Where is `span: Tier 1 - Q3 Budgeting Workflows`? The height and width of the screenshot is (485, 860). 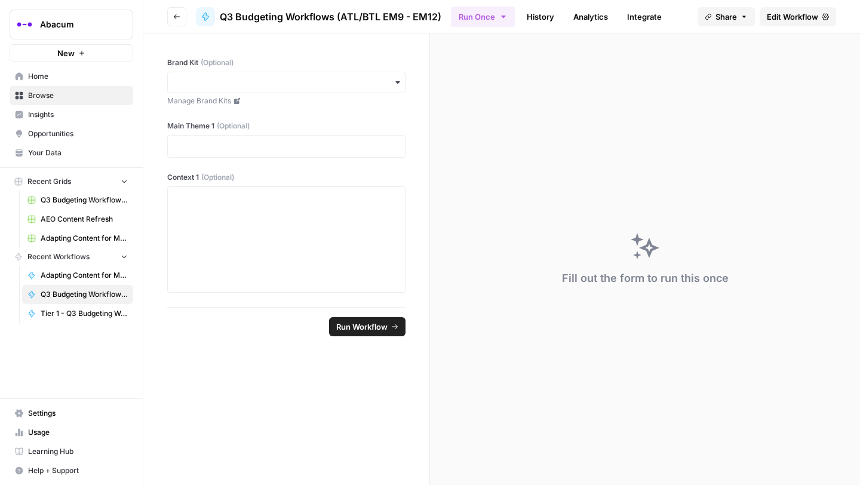
span: Tier 1 - Q3 Budgeting Workflows is located at coordinates (84, 313).